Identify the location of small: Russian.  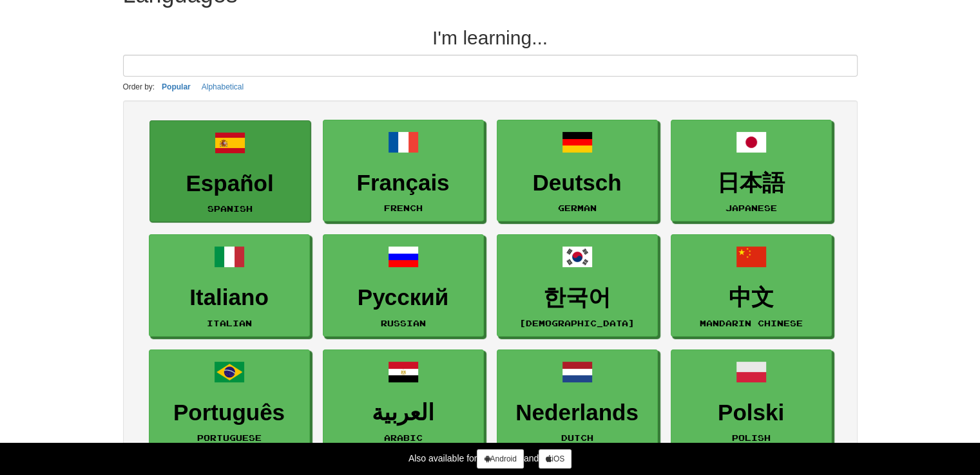
(403, 323).